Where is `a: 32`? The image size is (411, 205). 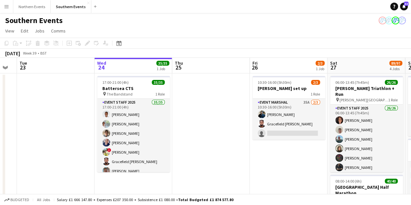
a: 32 is located at coordinates (404, 6).